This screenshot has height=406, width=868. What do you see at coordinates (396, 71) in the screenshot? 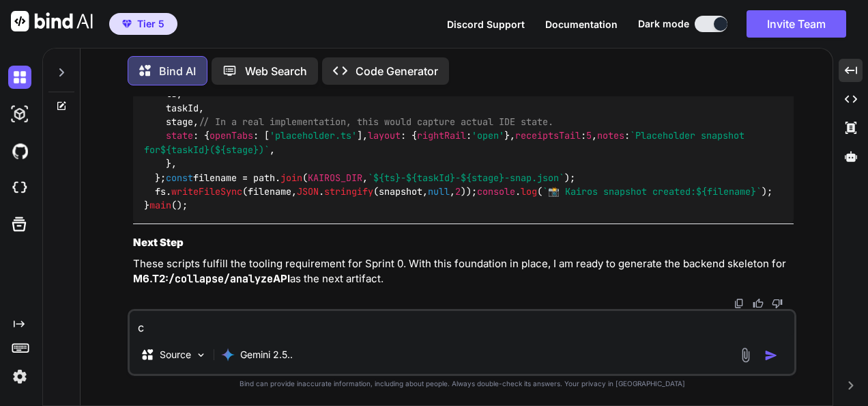
I see `p: Code Generator` at bounding box center [396, 71].